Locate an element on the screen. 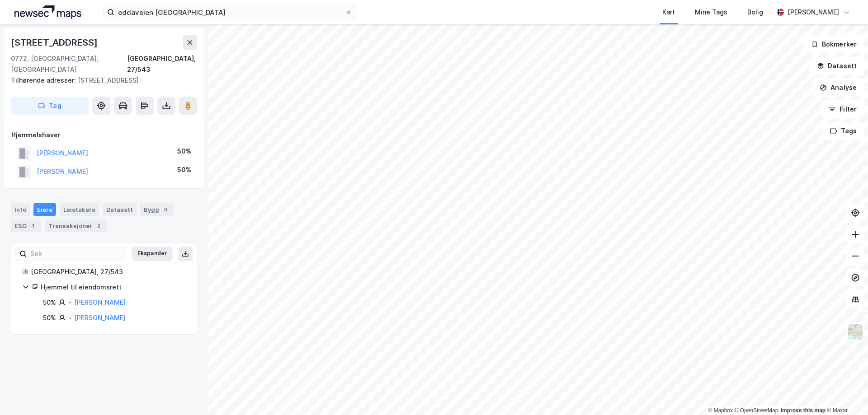  div: 3 is located at coordinates (165, 210).